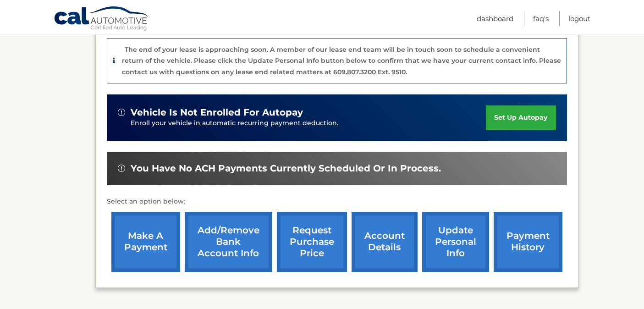 This screenshot has height=309, width=644. What do you see at coordinates (312, 242) in the screenshot?
I see `a: request purchase price` at bounding box center [312, 242].